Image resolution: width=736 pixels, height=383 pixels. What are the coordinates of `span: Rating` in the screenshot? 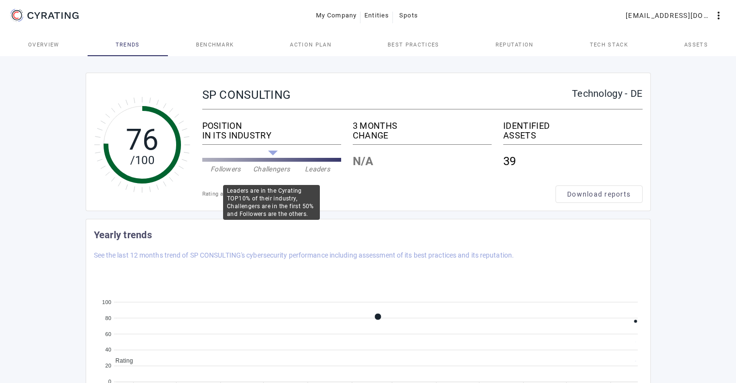 It's located at (121, 360).